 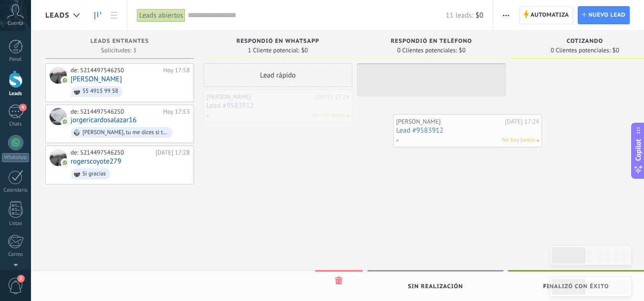 What do you see at coordinates (23, 108) in the screenshot?
I see `span: 4` at bounding box center [23, 108].